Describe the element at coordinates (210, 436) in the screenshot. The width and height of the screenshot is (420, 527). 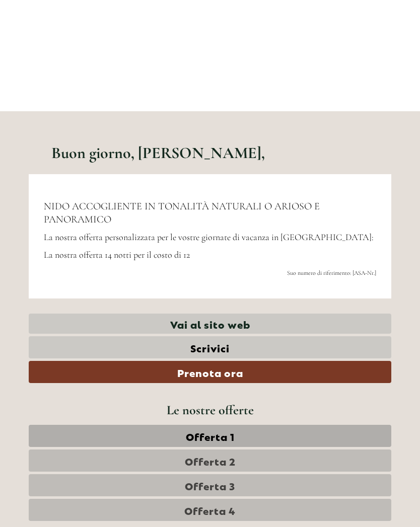
I see `span: Offerta 1` at that location.